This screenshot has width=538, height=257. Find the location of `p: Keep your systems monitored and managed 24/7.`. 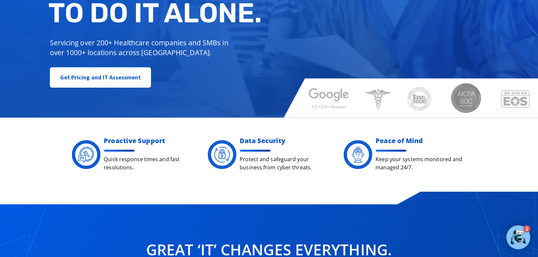

p: Keep your systems monitored and managed 24/7. is located at coordinates (419, 163).